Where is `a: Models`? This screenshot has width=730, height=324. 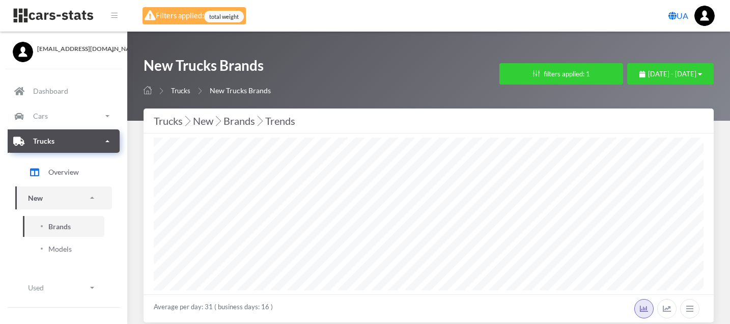 a: Models is located at coordinates (64, 248).